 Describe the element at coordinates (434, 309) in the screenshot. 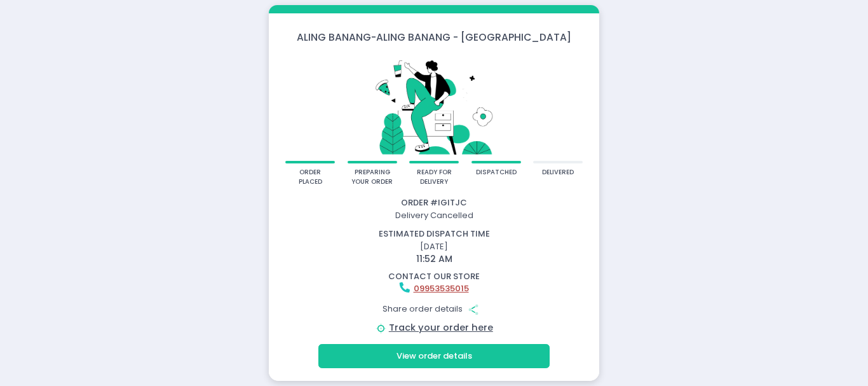

I see `div: Share order details` at that location.